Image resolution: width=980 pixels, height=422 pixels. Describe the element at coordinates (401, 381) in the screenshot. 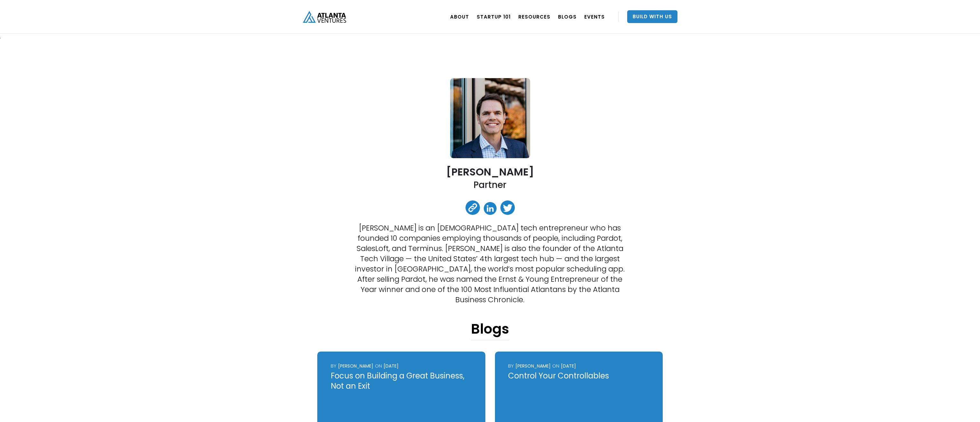

I see `div: Focus on Building a Great Business, Not an Exit` at that location.